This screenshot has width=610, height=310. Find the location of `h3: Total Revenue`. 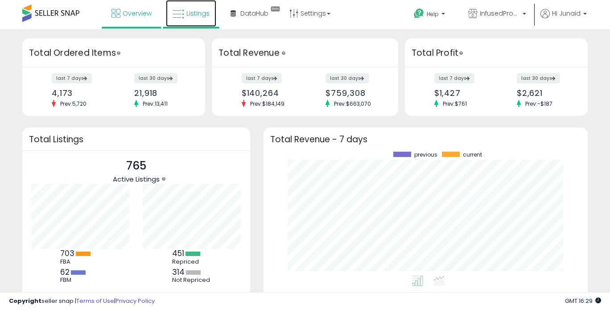

h3: Total Revenue is located at coordinates (305, 53).